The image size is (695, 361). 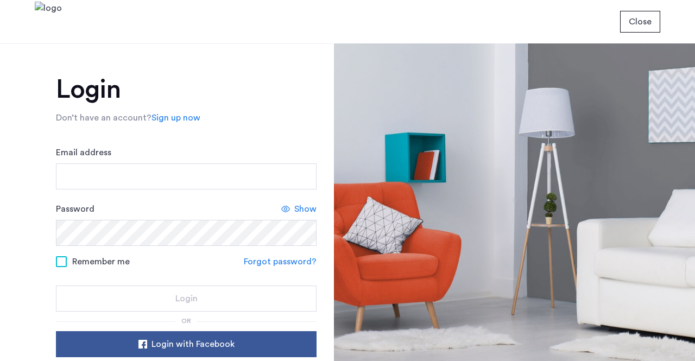 I want to click on span: Show, so click(x=305, y=209).